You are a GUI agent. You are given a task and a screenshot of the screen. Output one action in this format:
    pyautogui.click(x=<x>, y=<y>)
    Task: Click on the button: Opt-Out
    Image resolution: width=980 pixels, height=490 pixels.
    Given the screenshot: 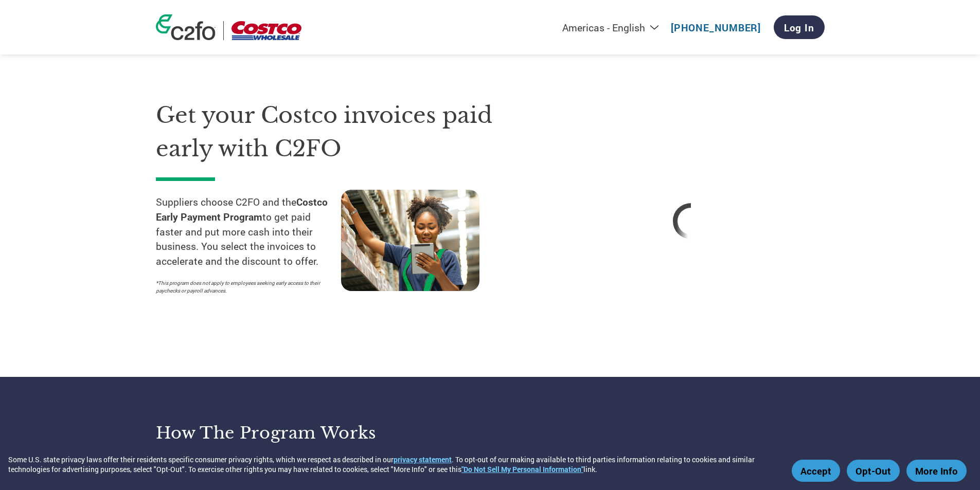 What is the action you would take?
    pyautogui.click(x=873, y=470)
    